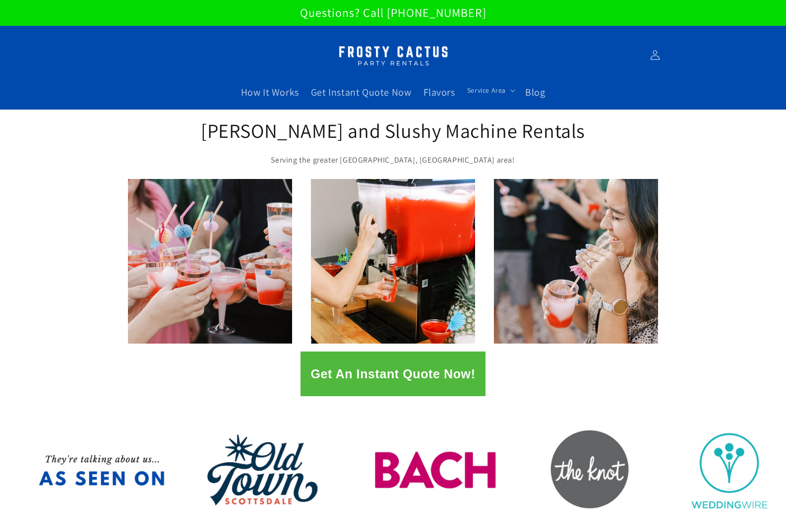  What do you see at coordinates (490, 90) in the screenshot?
I see `summary: Service Area` at bounding box center [490, 90].